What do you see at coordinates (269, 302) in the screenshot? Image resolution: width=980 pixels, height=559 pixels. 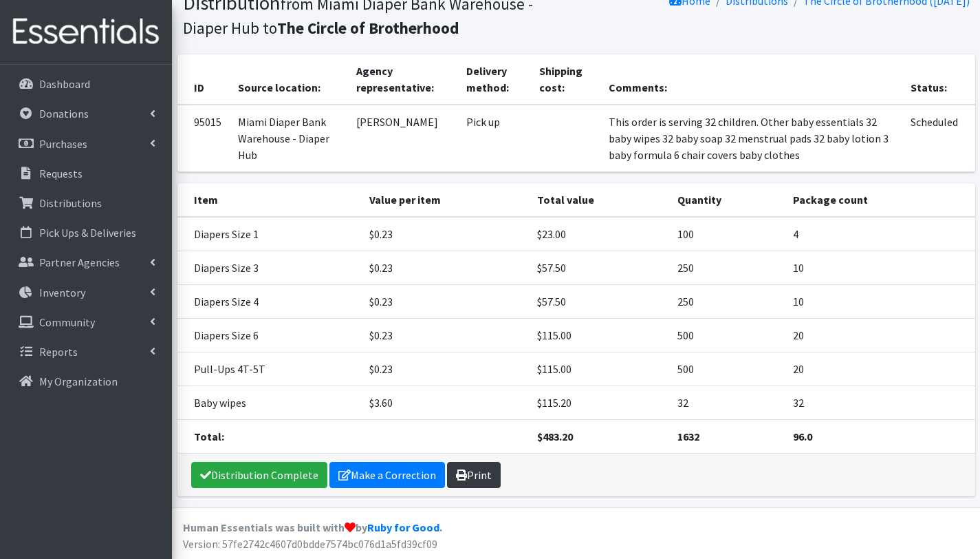 I see `td: Diapers Size 4` at bounding box center [269, 302].